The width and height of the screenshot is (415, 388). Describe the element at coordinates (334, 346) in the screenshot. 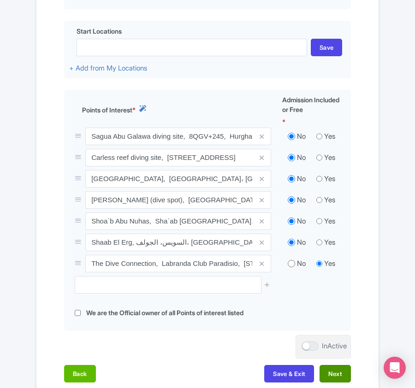

I see `div: InActive` at that location.